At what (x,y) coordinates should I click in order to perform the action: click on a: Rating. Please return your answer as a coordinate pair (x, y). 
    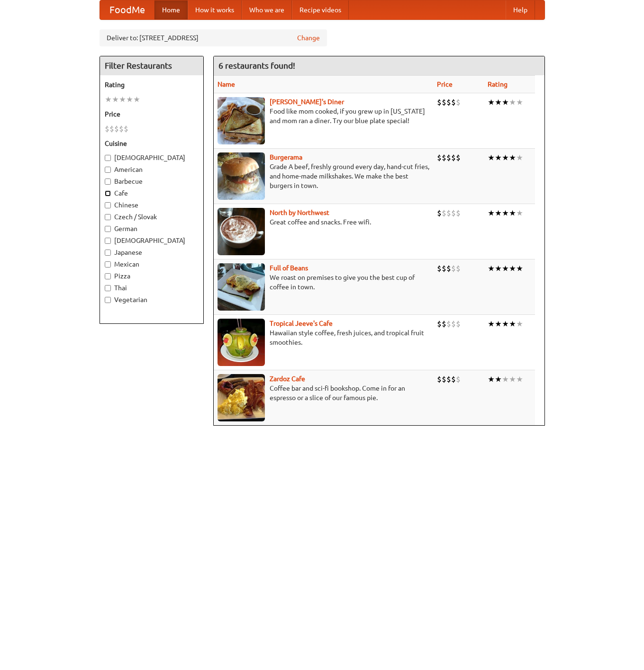
    Looking at the image, I should click on (497, 84).